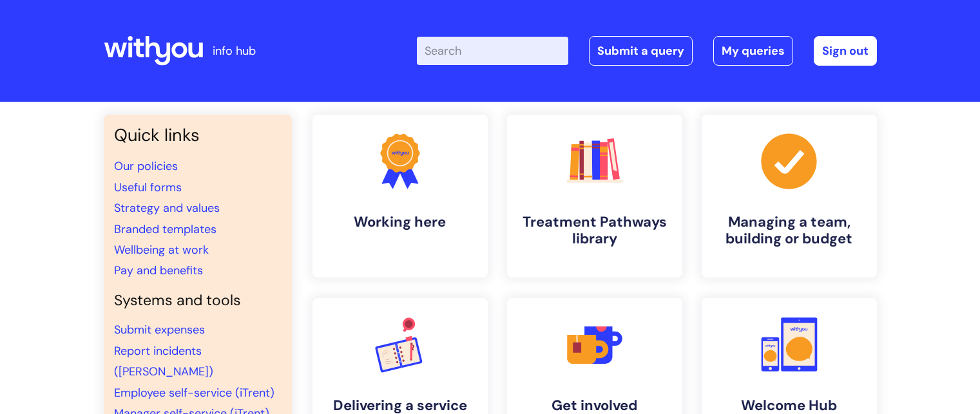 The width and height of the screenshot is (980, 414). What do you see at coordinates (753, 51) in the screenshot?
I see `a: My queries` at bounding box center [753, 51].